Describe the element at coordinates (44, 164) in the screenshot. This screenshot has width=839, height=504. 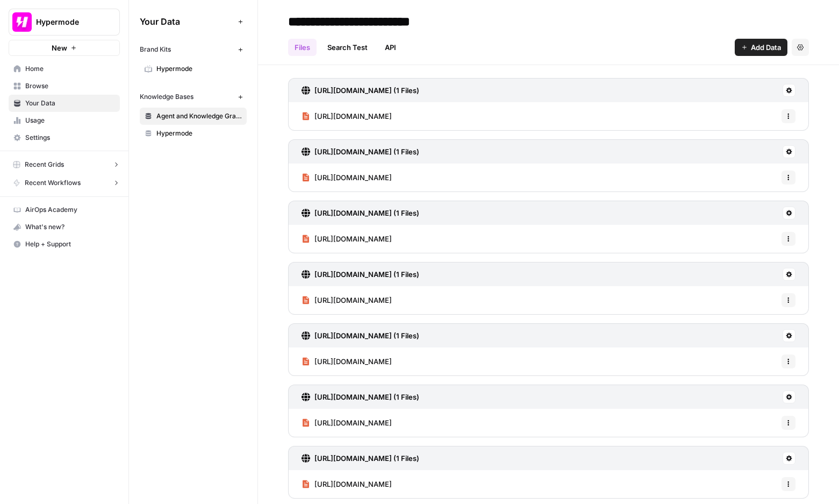
I see `span: Recent Grids` at that location.